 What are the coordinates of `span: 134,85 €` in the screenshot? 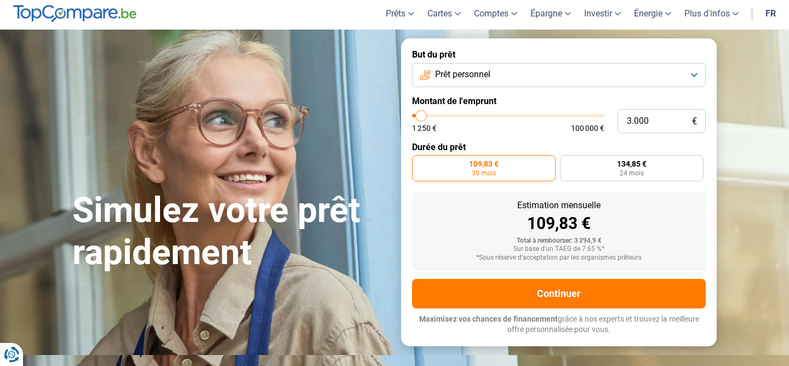 It's located at (632, 164).